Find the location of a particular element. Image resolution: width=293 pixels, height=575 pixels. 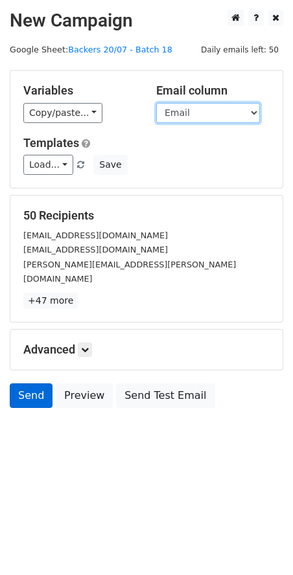

small: Google Sheet: is located at coordinates (91, 49).